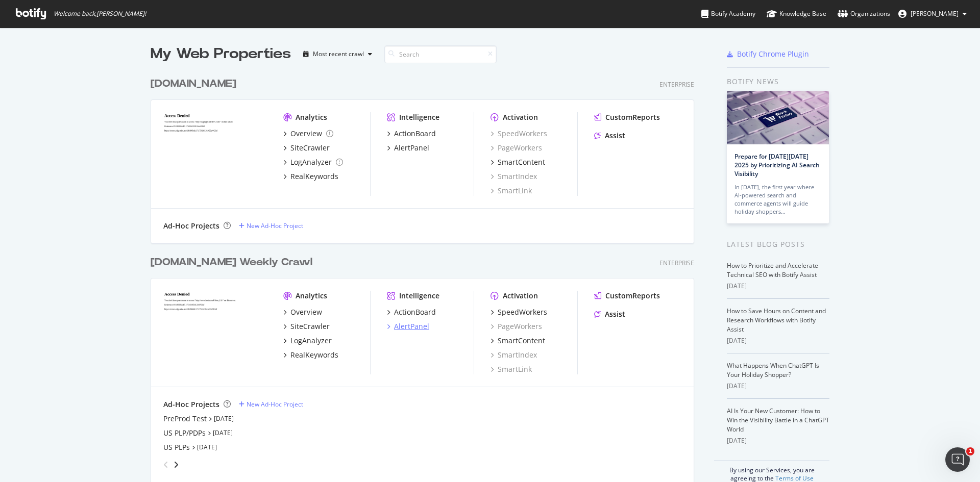  Describe the element at coordinates (778, 117) in the screenshot. I see `img: Prepare for Black Friday 2025 by Prioritizing AI Search Visibility` at that location.